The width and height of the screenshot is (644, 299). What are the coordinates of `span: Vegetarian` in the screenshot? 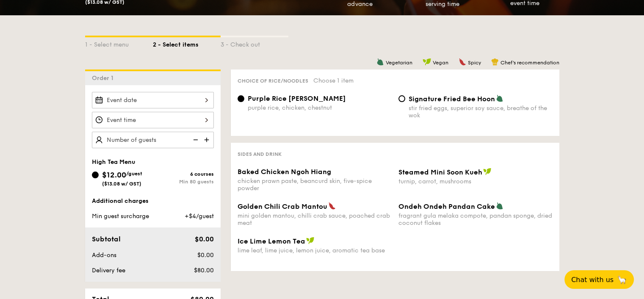 It's located at (399, 63).